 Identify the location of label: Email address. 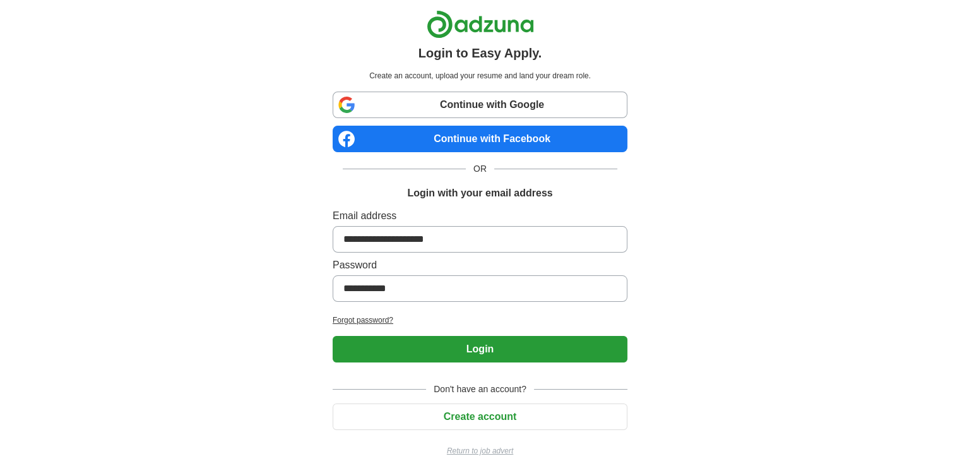
(480, 216).